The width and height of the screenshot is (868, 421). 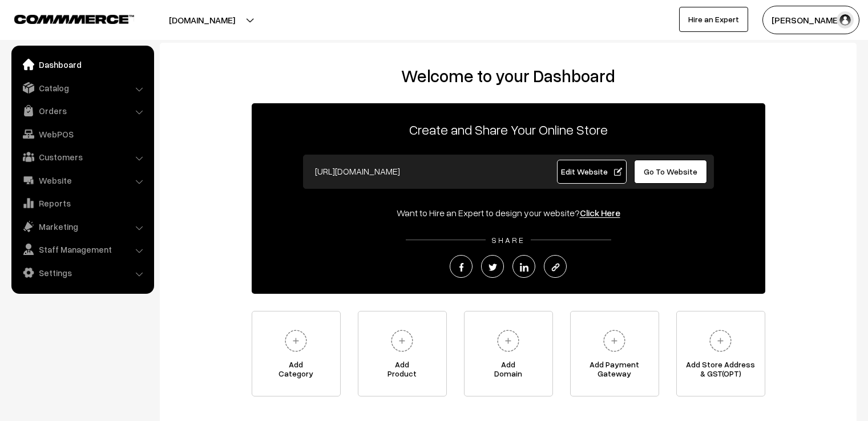 What do you see at coordinates (670, 171) in the screenshot?
I see `span: Go To Website` at bounding box center [670, 171].